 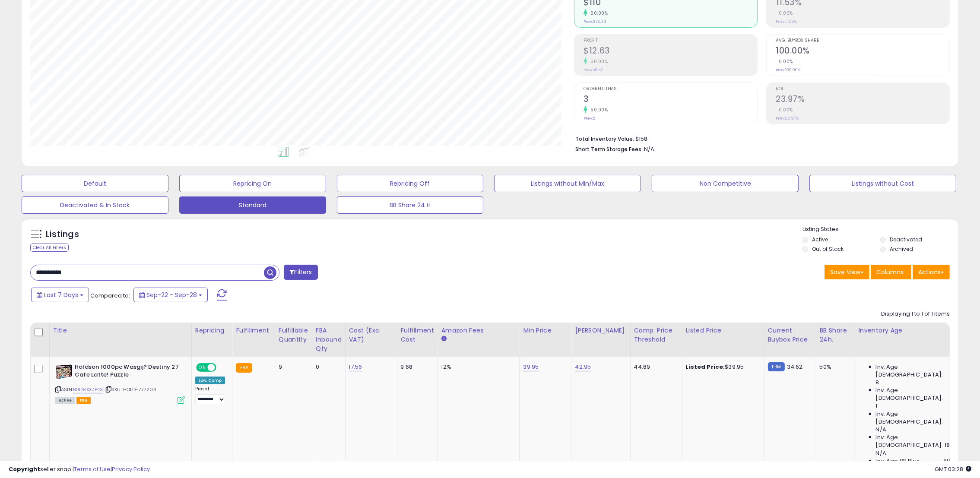 I want to click on div: 9.68, so click(x=416, y=367).